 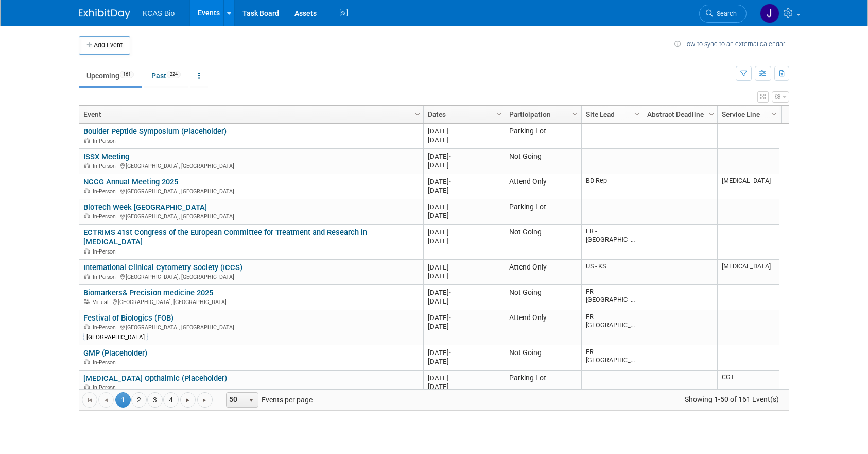 I want to click on a: NCCG Annual Meeting 2025, so click(x=131, y=182).